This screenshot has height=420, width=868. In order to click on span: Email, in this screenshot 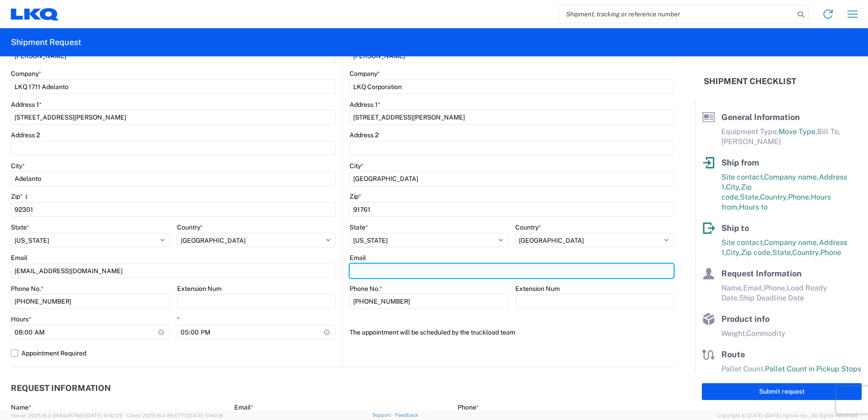, I will do `click(754, 288)`.